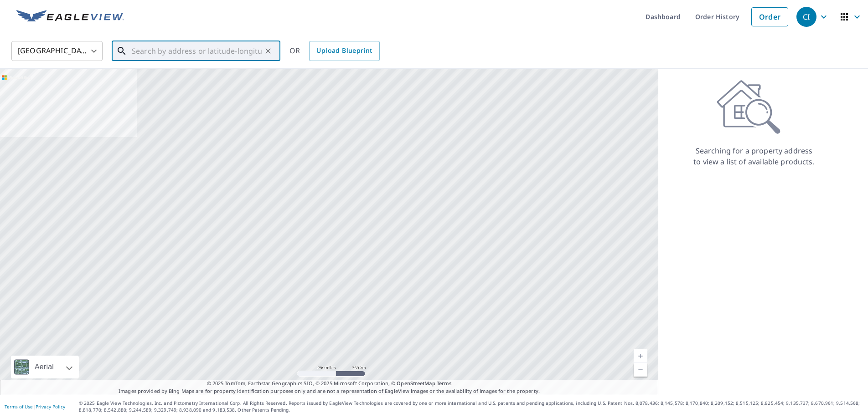 The height and width of the screenshot is (418, 868). What do you see at coordinates (44, 367) in the screenshot?
I see `div: Aerial` at bounding box center [44, 367].